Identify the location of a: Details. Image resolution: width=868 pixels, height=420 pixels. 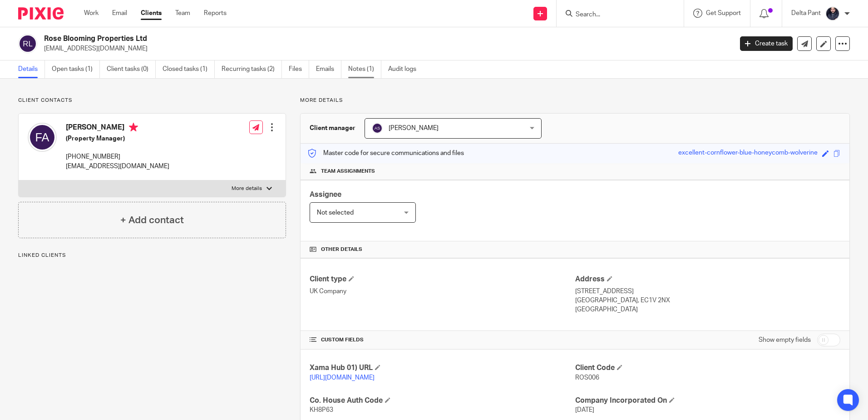
(31, 69).